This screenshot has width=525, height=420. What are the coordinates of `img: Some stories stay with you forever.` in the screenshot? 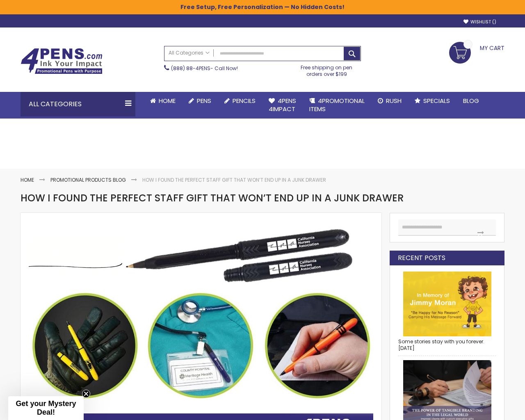 It's located at (447, 304).